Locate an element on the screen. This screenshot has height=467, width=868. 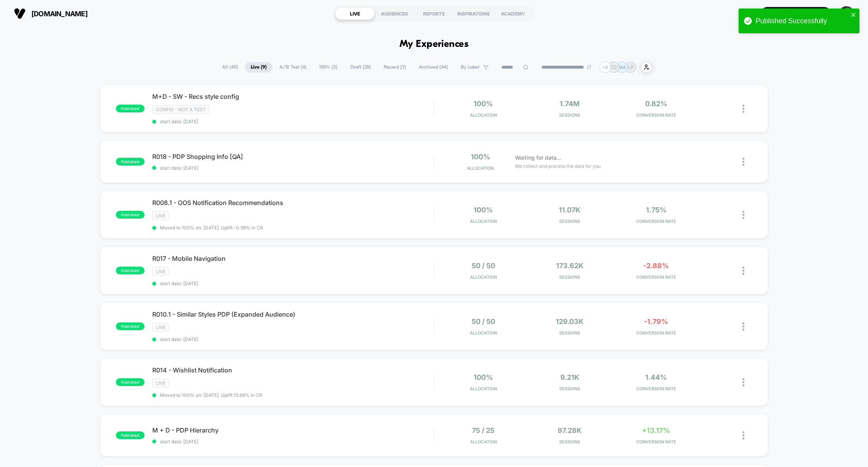
span: A/B Test ( 4 ) is located at coordinates (293, 67).